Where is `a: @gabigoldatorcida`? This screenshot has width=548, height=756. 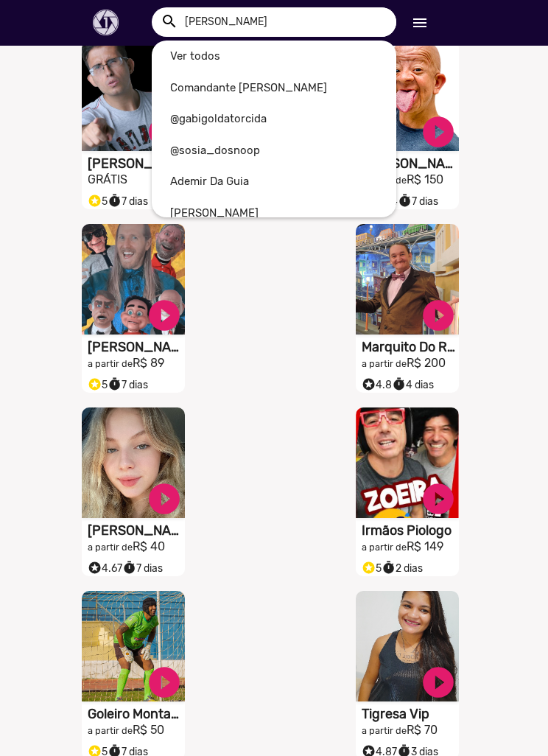
a: @gabigoldatorcida is located at coordinates (274, 119).